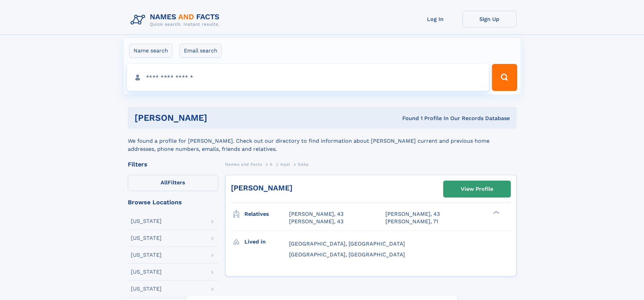  What do you see at coordinates (504, 77) in the screenshot?
I see `button: Search Button` at bounding box center [504, 77].